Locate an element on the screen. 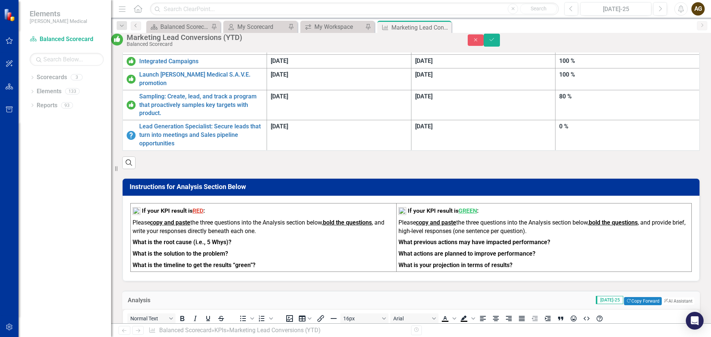 This screenshot has height=337, width=711. span: Normal Text is located at coordinates (148, 319).